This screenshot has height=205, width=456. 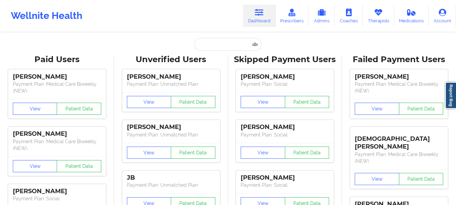 I want to click on a: Coaches, so click(x=349, y=16).